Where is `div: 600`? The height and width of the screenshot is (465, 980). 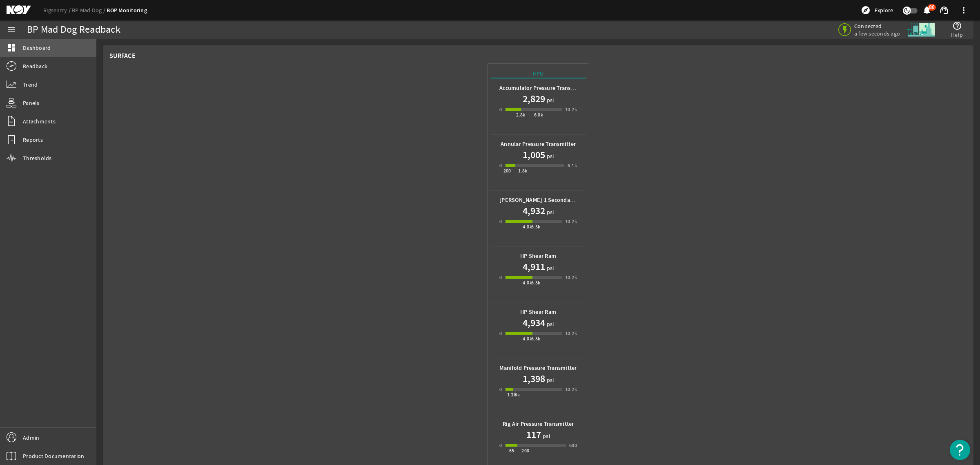 div: 600 is located at coordinates (573, 445).